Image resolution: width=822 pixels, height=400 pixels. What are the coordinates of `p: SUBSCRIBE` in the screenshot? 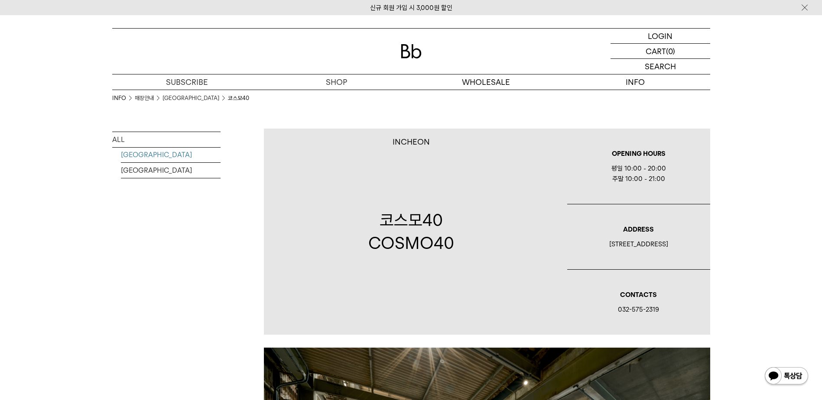 It's located at (187, 82).